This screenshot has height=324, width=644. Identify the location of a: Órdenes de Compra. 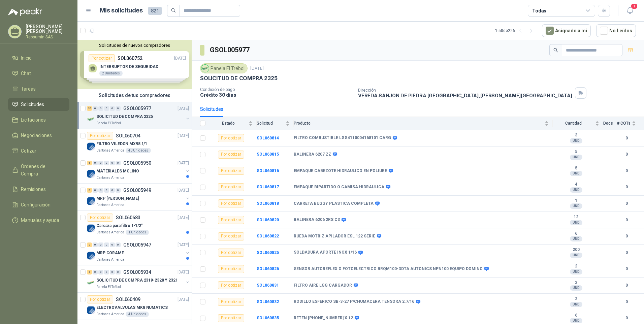
(39, 170).